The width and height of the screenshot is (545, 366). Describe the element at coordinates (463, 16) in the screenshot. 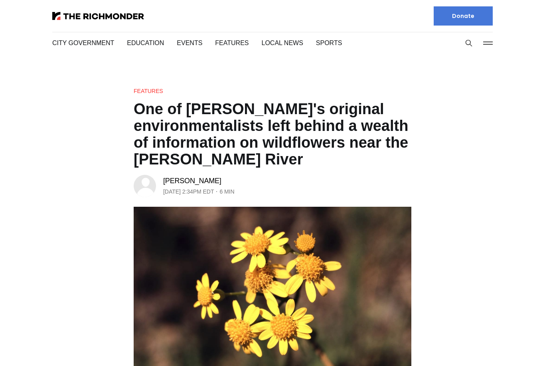

I see `a: Donate` at that location.